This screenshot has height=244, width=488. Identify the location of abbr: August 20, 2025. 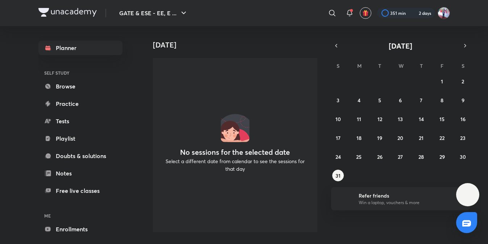
(400, 138).